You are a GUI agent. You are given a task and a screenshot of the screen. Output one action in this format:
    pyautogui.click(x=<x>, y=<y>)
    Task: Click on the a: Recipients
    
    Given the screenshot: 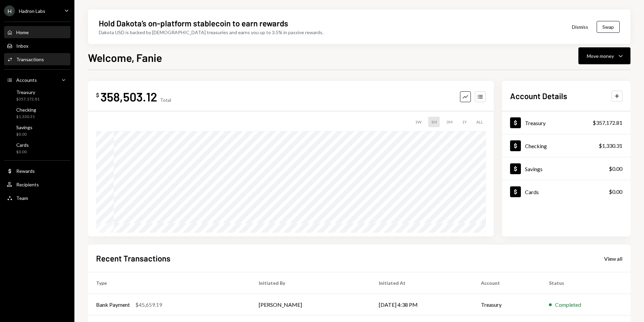 What is the action you would take?
    pyautogui.click(x=37, y=185)
    